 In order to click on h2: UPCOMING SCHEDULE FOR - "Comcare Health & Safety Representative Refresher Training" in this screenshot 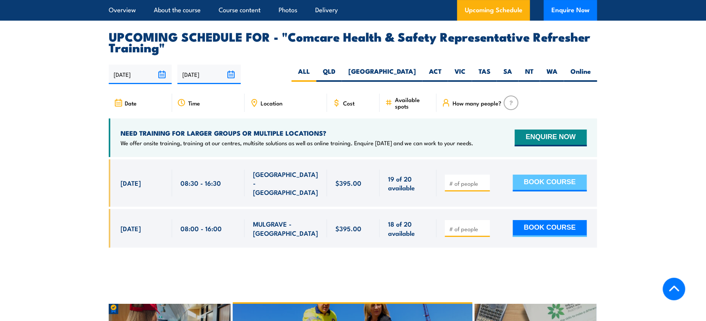, I will do `click(353, 42)`.